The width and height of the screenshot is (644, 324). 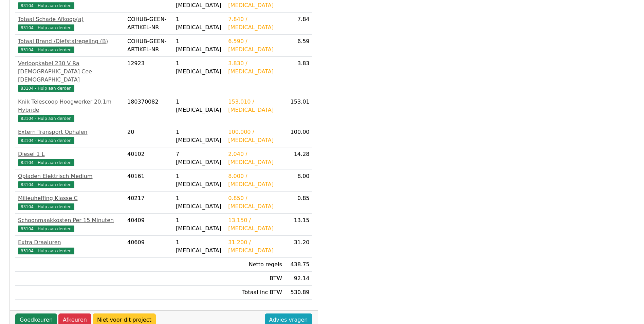 What do you see at coordinates (148, 76) in the screenshot?
I see `td: 12923` at bounding box center [148, 76].